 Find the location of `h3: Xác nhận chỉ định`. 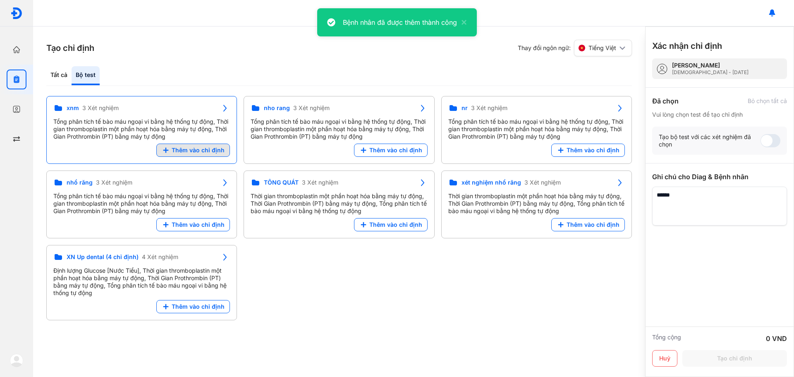

h3: Xác nhận chỉ định is located at coordinates (687, 46).